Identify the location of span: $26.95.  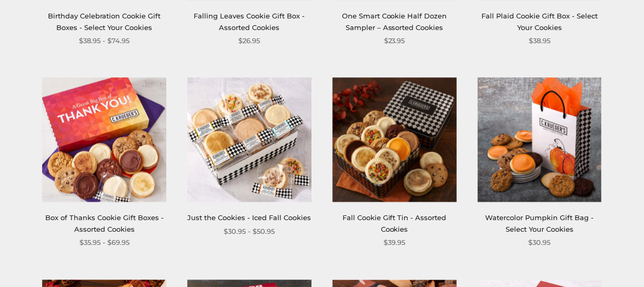
(249, 41).